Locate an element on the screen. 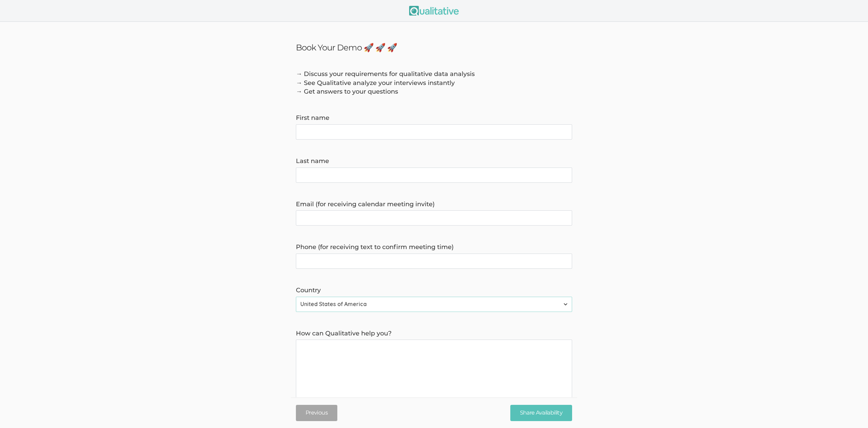 This screenshot has width=868, height=428. h3: Book Your Demo 🚀 🚀 🚀 is located at coordinates (434, 47).